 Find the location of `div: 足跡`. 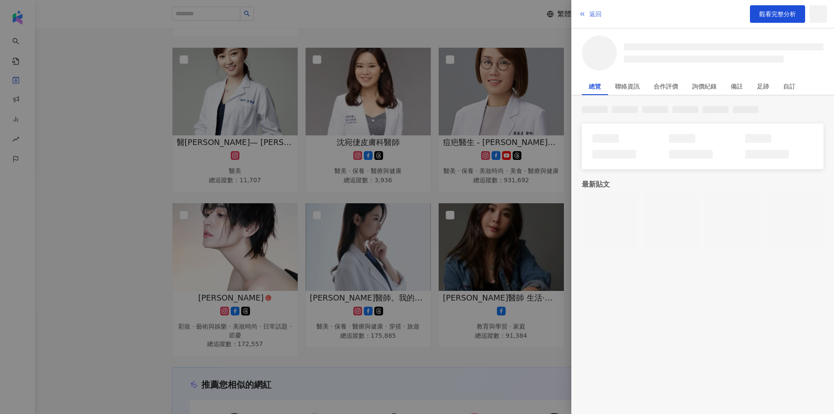

div: 足跡 is located at coordinates (763, 86).